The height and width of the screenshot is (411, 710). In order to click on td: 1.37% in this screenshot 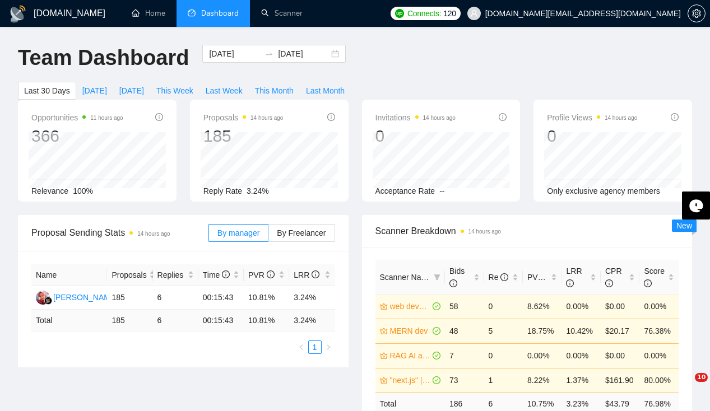, I will do `click(581, 381)`.